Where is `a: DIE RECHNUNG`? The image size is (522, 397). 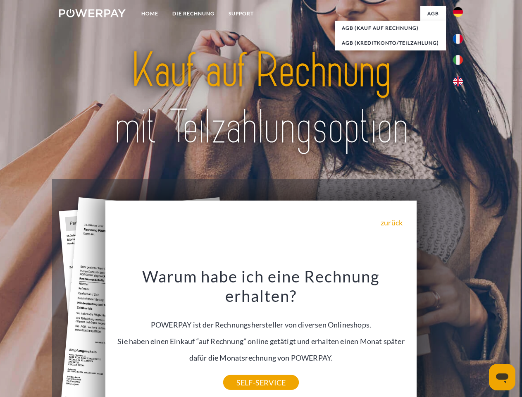 a: DIE RECHNUNG is located at coordinates (194, 14).